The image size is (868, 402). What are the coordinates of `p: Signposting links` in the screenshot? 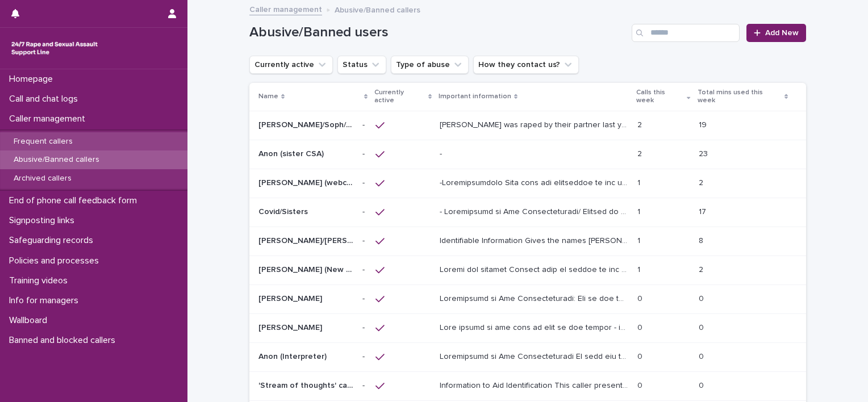 It's located at (43, 220).